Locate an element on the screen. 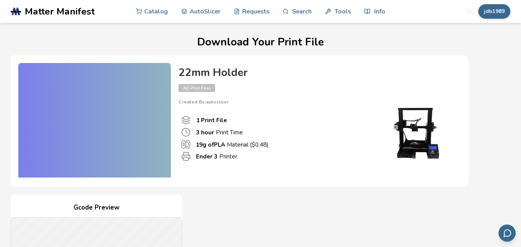 Image resolution: width=521 pixels, height=247 pixels. b: 1 Print File is located at coordinates (211, 120).